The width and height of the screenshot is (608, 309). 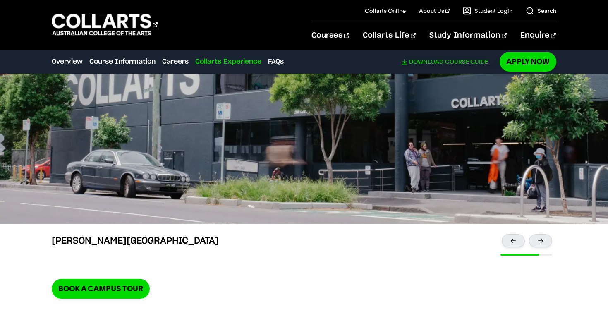 I want to click on a: Book a Campus Tour, so click(x=101, y=288).